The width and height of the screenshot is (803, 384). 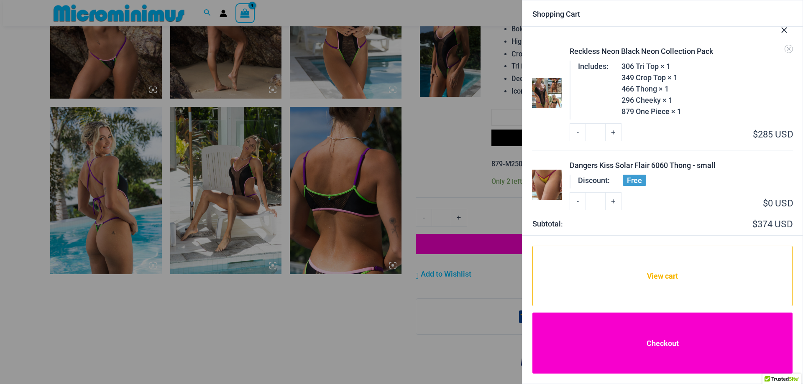 I want to click on a: Remove Reckless Neon Black Neon Collection Pack from cart, so click(x=789, y=49).